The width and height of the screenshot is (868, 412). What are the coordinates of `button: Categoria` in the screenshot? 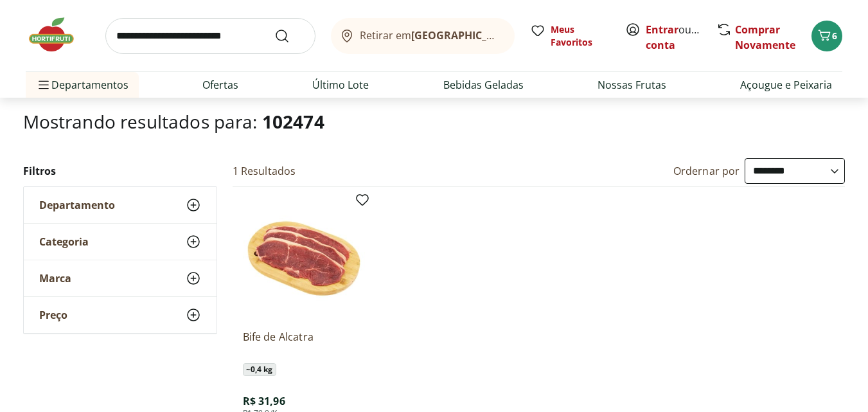 It's located at (120, 242).